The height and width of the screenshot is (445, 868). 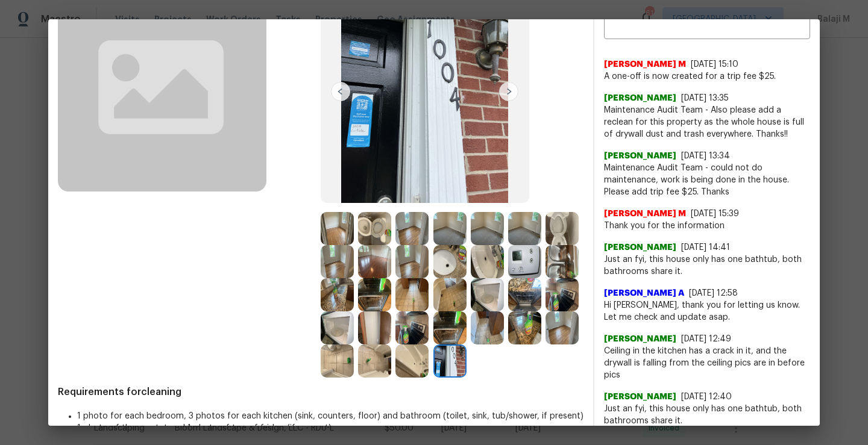 I want to click on span: Requirements for cleaning, so click(x=320, y=392).